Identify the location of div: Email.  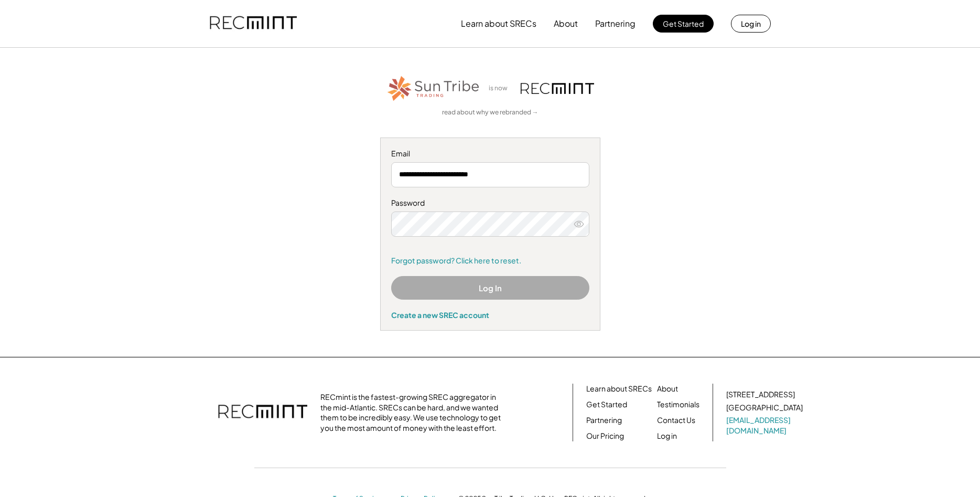
(490, 154).